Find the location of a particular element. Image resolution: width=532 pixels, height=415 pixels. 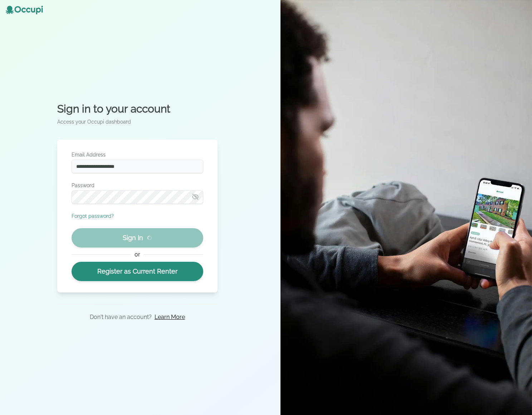

label: Password is located at coordinates (137, 186).